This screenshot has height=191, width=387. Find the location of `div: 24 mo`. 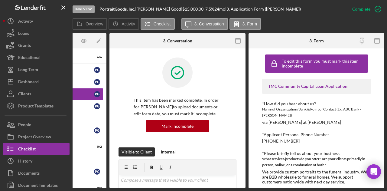

div: 24 mo is located at coordinates (220, 9).